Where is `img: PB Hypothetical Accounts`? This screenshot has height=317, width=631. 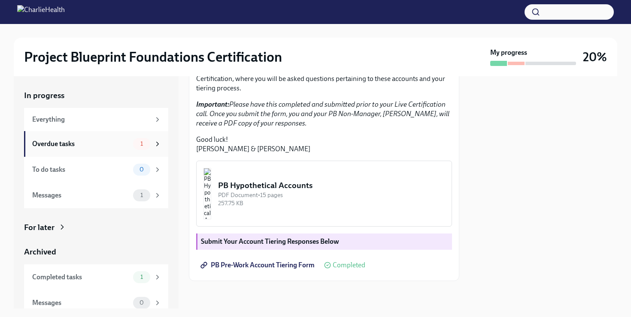
img: PB Hypothetical Accounts is located at coordinates (207, 194).